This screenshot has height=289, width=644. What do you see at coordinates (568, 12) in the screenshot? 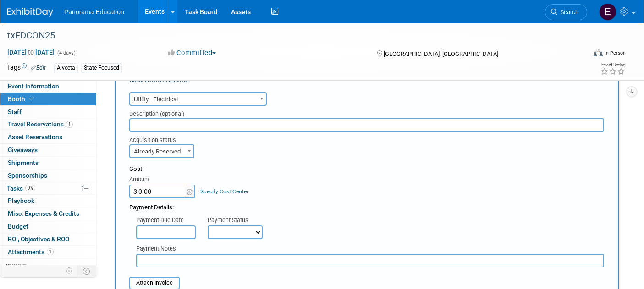
I see `span: Search` at bounding box center [568, 12].